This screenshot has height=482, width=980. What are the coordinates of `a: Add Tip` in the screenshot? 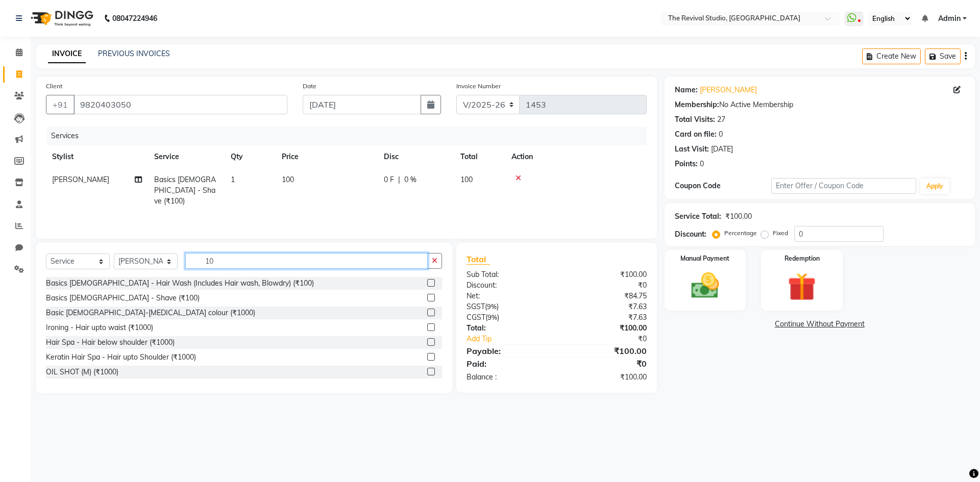 It's located at (516, 339).